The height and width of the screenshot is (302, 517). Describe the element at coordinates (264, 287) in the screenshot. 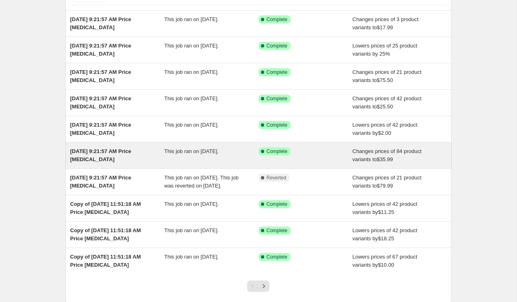

I see `button: Next` at that location.